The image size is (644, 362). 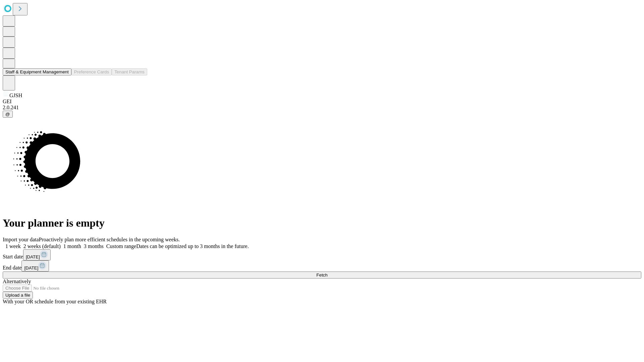 What do you see at coordinates (72, 246) in the screenshot?
I see `span: 1 month` at bounding box center [72, 246].